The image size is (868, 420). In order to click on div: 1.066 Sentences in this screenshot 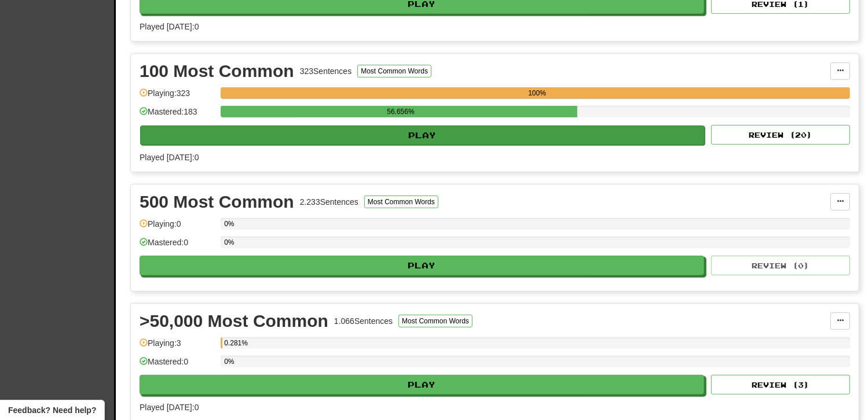, I will do `click(363, 321)`.